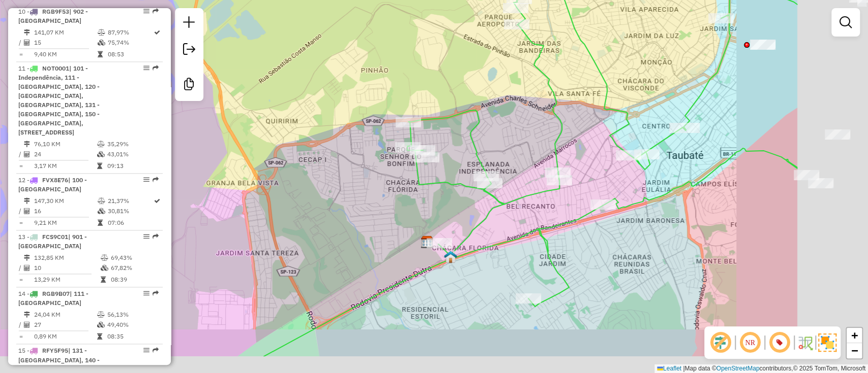 The height and width of the screenshot is (373, 868). Describe the element at coordinates (133, 144) in the screenshot. I see `td: 35,29%` at that location.